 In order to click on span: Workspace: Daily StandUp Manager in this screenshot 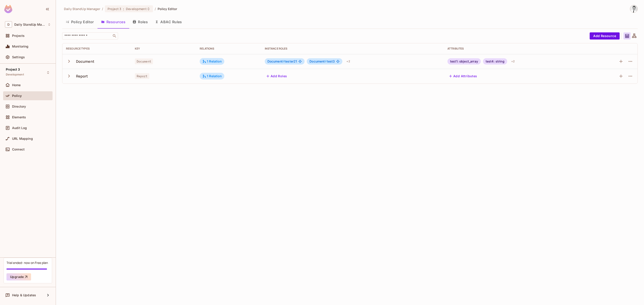, I will do `click(30, 24)`.